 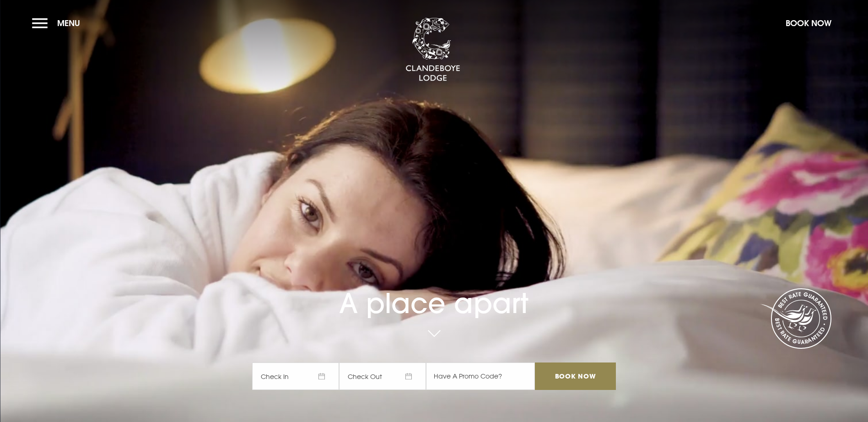 What do you see at coordinates (68, 23) in the screenshot?
I see `span: Menu` at bounding box center [68, 23].